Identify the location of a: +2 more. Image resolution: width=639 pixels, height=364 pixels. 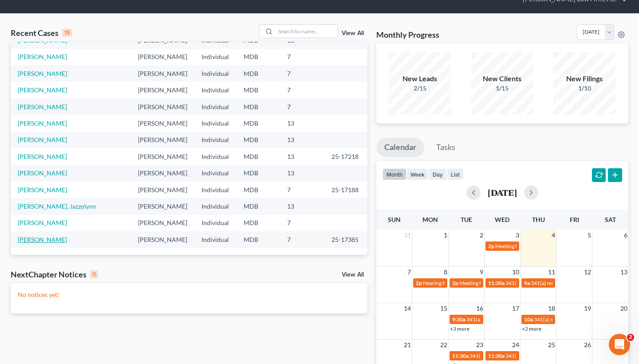
(532, 329).